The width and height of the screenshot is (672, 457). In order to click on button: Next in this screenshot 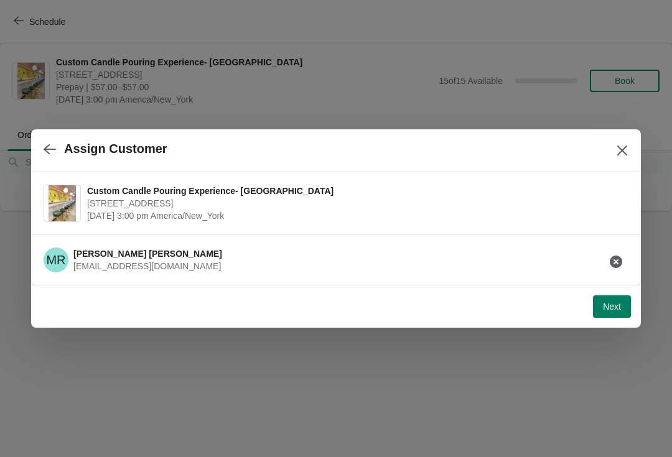, I will do `click(611, 307)`.